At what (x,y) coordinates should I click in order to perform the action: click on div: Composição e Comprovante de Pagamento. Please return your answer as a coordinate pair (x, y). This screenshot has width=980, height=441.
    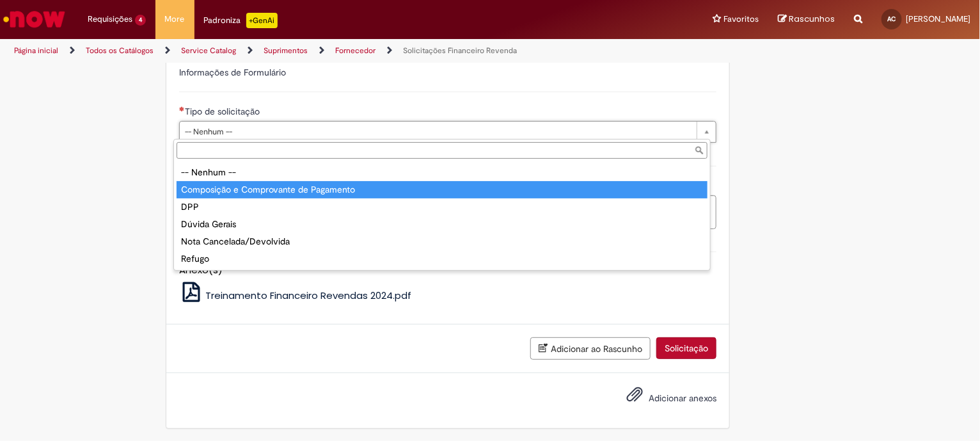
    Looking at the image, I should click on (442, 190).